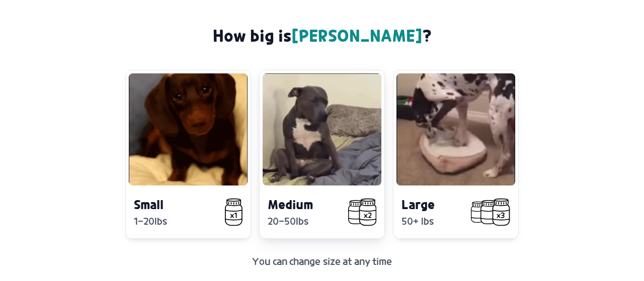 Image resolution: width=644 pixels, height=281 pixels. I want to click on p: 50+ lbs, so click(432, 221).